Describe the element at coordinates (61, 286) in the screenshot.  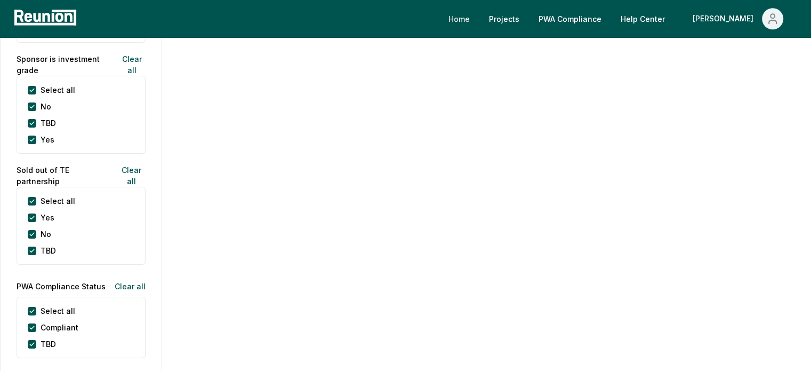
I see `label: PWA Compliance Status` at that location.